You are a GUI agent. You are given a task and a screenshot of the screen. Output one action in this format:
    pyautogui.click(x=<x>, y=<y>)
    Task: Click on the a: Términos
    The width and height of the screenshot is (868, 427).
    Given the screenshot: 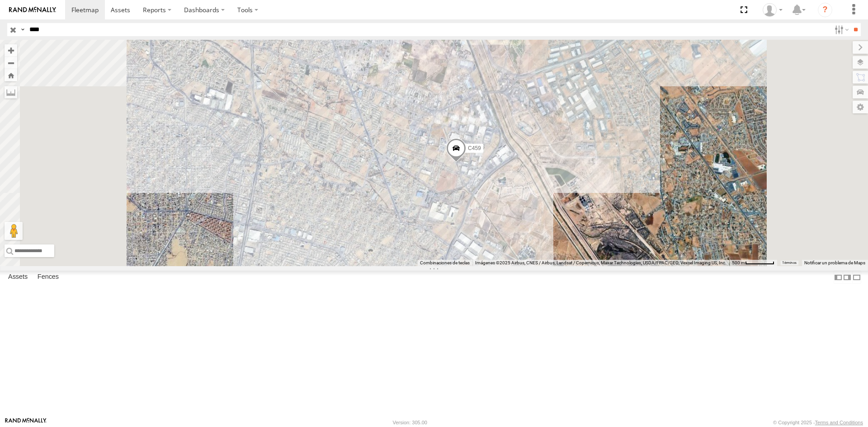 What is the action you would take?
    pyautogui.click(x=789, y=263)
    